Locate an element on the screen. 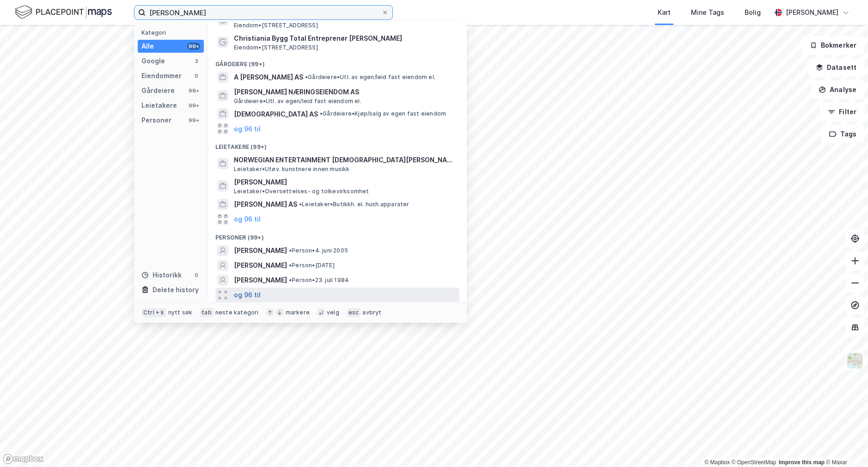 The height and width of the screenshot is (467, 868). div: Historikk is located at coordinates (162, 275).